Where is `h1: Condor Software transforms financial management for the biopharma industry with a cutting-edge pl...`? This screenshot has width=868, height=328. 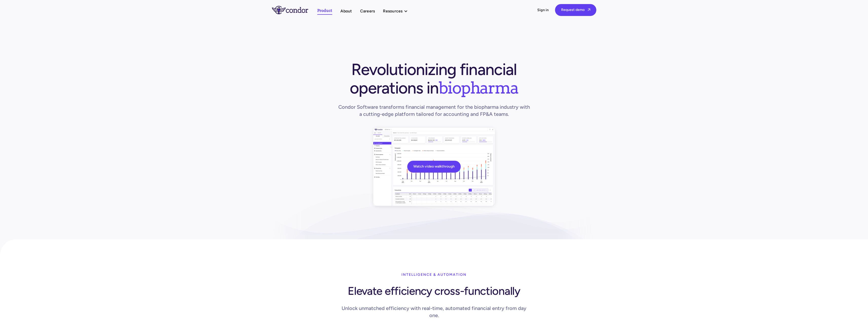 h1: Condor Software transforms financial management for the biopharma industry with a cutting-edge pl... is located at coordinates (434, 110).